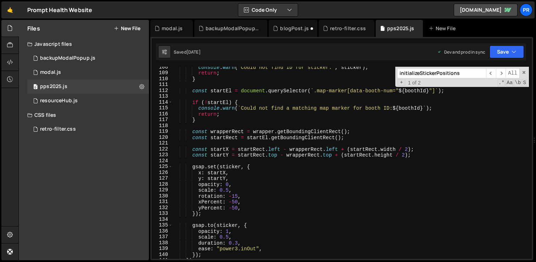 The image size is (536, 262). Describe the element at coordinates (162, 84) in the screenshot. I see `div: 111` at that location.